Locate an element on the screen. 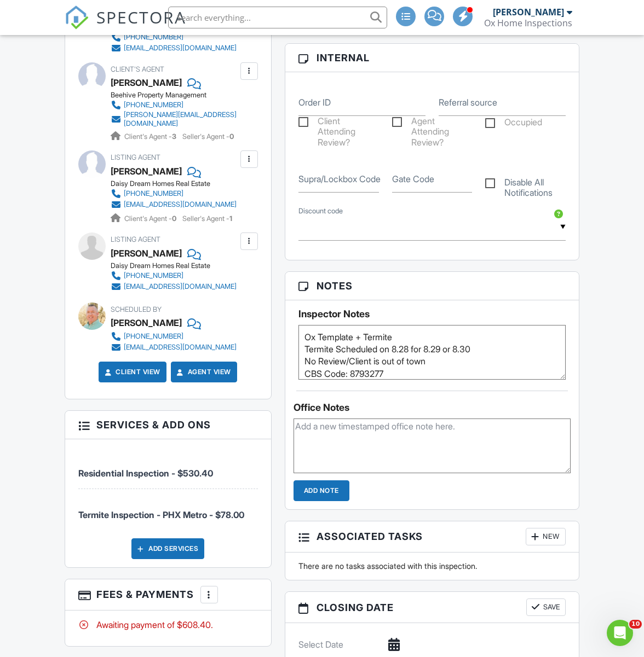 The height and width of the screenshot is (657, 644). textarea: Ox Template + Termite Termite Scheduled on 8.28 for 8.29 or 8.30 No Review/Client is out of town ... is located at coordinates (432, 352).